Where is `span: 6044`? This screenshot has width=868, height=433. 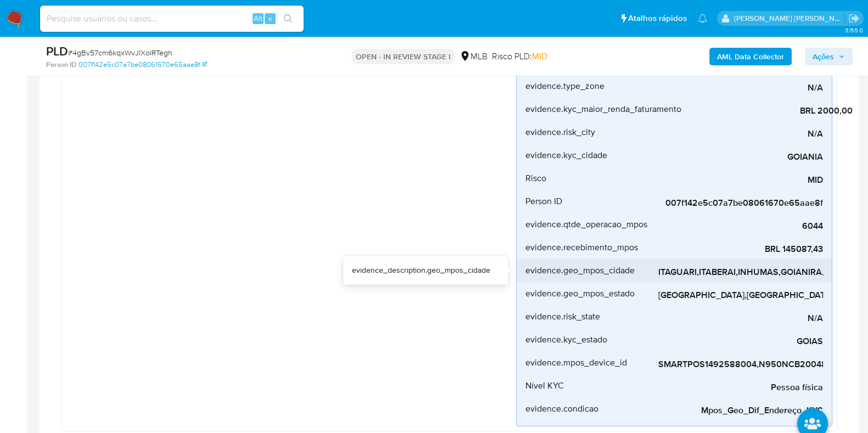 span: 6044 is located at coordinates (741, 226).